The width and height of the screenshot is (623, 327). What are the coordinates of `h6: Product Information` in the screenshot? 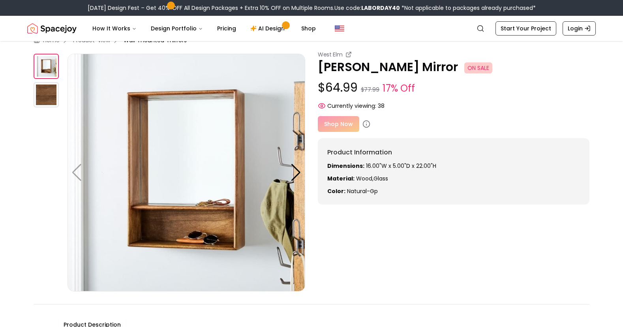 It's located at (454, 152).